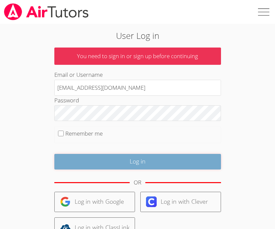 This screenshot has height=229, width=275. Describe the element at coordinates (78, 75) in the screenshot. I see `label: Email or Username` at that location.